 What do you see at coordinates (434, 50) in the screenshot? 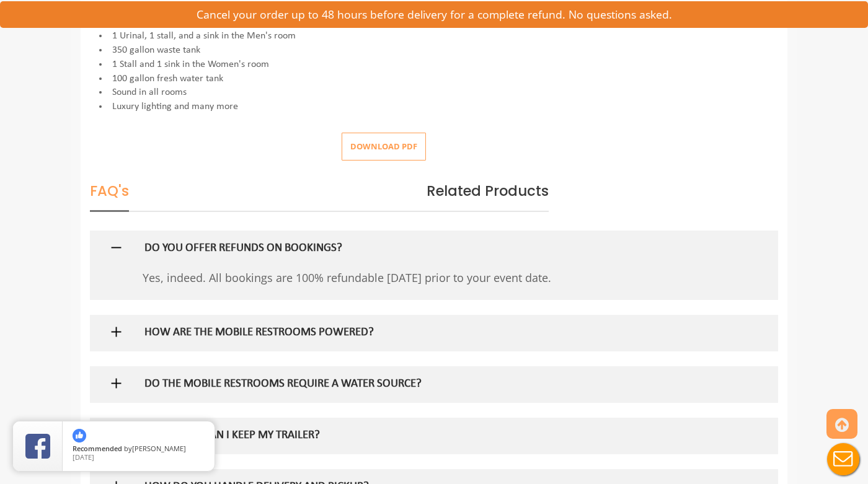
I see `li: 350 gallon waste tank` at bounding box center [434, 50].